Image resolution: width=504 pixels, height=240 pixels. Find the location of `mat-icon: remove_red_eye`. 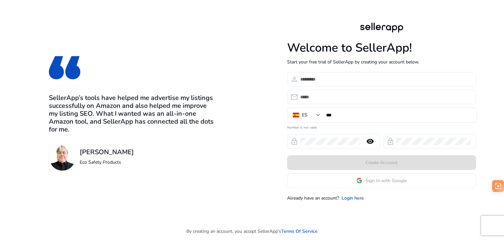

mat-icon: remove_red_eye is located at coordinates (370, 141).